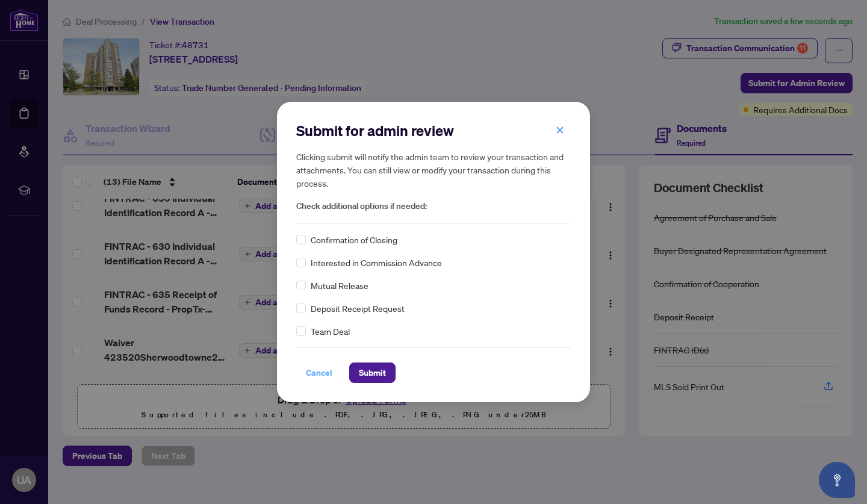 This screenshot has width=867, height=504. What do you see at coordinates (560, 130) in the screenshot?
I see `span: close` at bounding box center [560, 130].